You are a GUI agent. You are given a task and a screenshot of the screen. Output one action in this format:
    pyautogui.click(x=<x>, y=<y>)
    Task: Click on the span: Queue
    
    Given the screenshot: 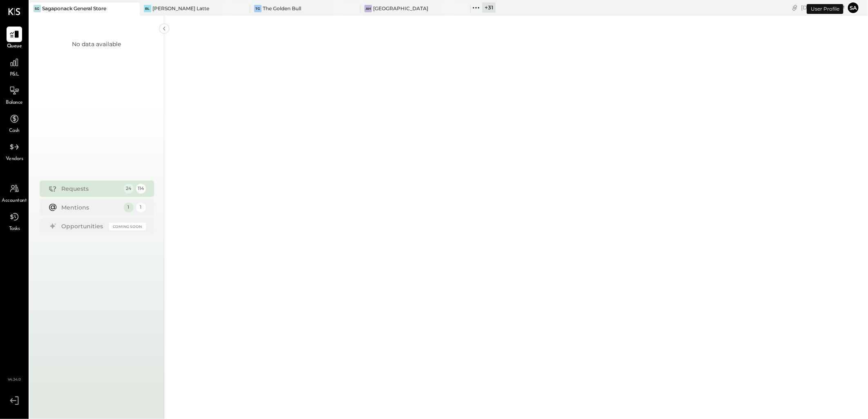 What is the action you would take?
    pyautogui.click(x=14, y=46)
    